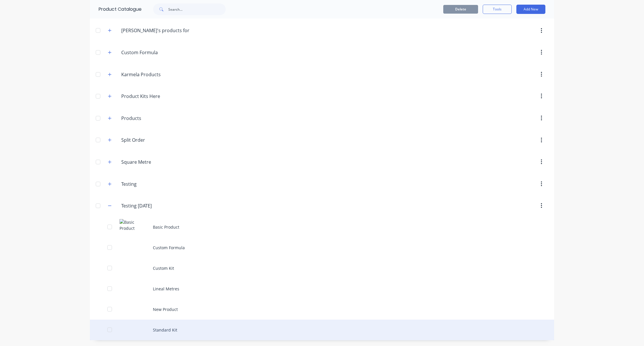 The width and height of the screenshot is (644, 346). Describe the element at coordinates (322, 248) in the screenshot. I see `div: Custom Formula` at that location.